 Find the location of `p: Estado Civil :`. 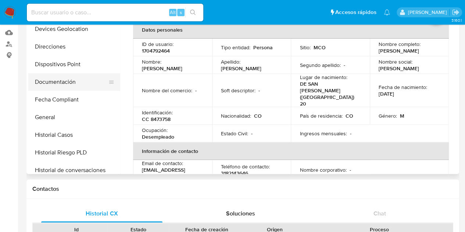

p: Estado Civil : is located at coordinates (235, 133).